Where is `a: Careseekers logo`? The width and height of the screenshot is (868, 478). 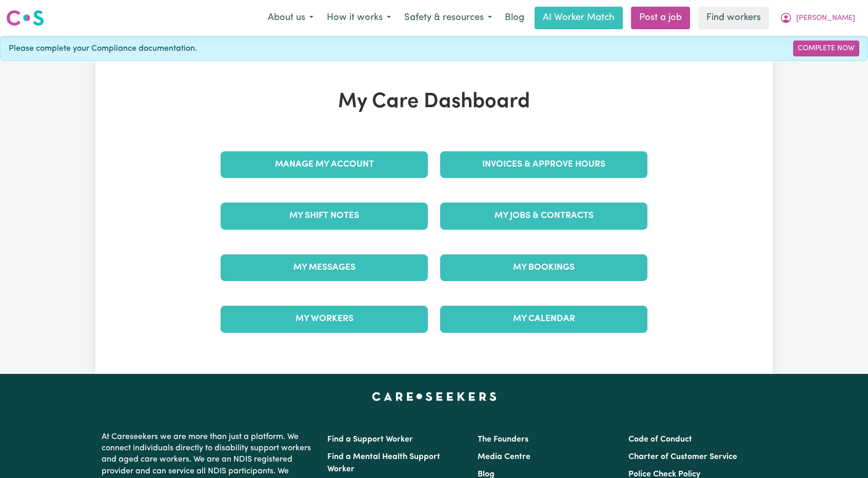 a: Careseekers logo is located at coordinates (25, 18).